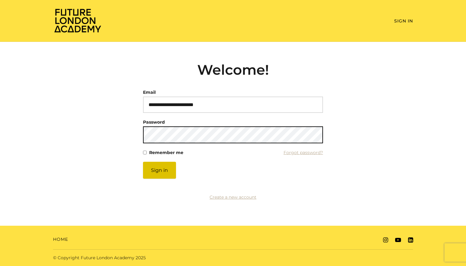  What do you see at coordinates (166, 153) in the screenshot?
I see `label: Remember me` at bounding box center [166, 153].